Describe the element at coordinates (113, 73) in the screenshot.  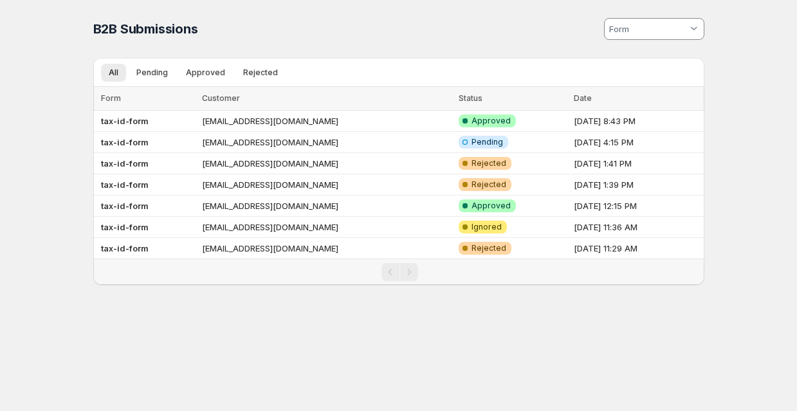
I see `span: All` at that location.